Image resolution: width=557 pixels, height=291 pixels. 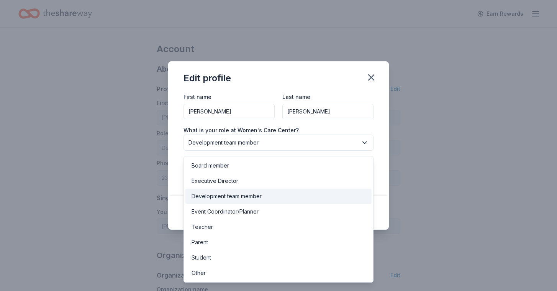 I want to click on div: Other, so click(x=199, y=273).